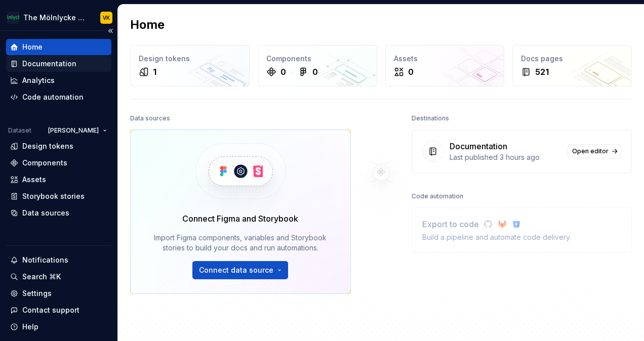  Describe the element at coordinates (53, 196) in the screenshot. I see `div: Storybook stories` at that location.